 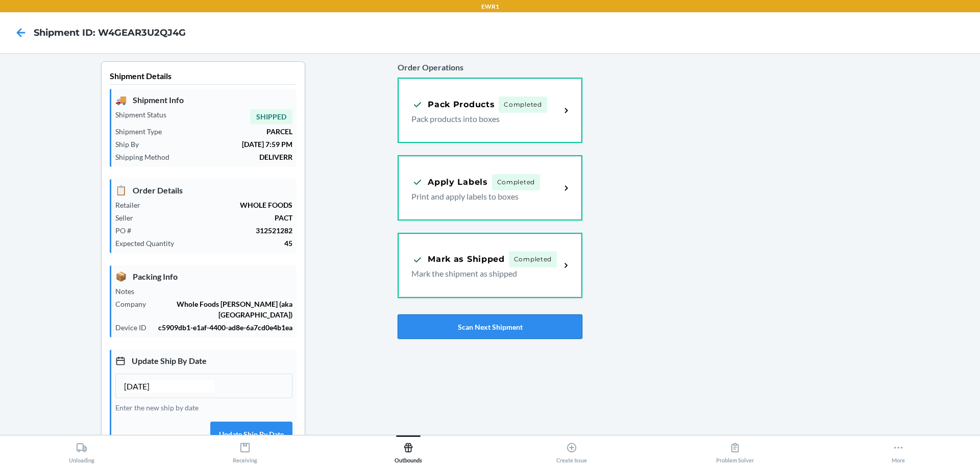 I want to click on p: Seller, so click(x=128, y=217).